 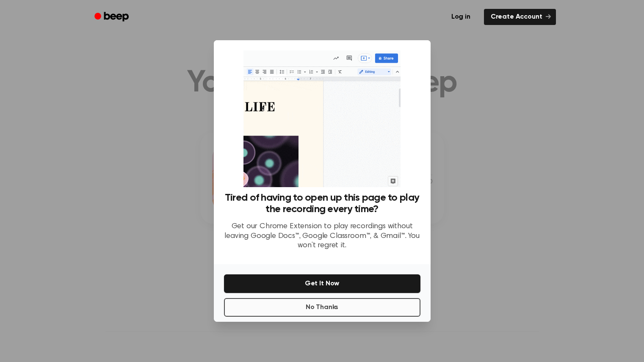 What do you see at coordinates (460, 17) in the screenshot?
I see `a: Log in` at bounding box center [460, 17].